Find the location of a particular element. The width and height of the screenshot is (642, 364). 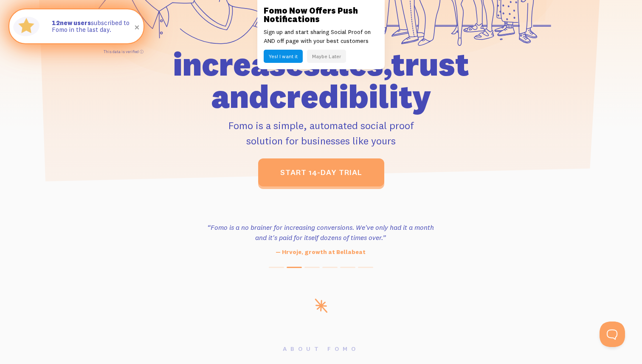

p: subscribed to Fomo in the last day. is located at coordinates (93, 26).